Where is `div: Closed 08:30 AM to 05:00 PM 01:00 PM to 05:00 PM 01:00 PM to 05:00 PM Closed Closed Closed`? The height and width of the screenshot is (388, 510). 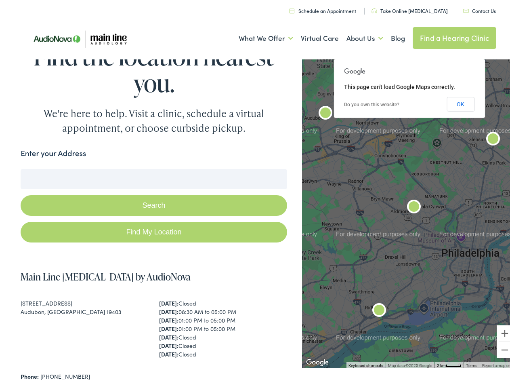
div: Closed 08:30 AM to 05:00 PM 01:00 PM to 05:00 PM 01:00 PM to 05:00 PM Closed Closed Closed is located at coordinates (223, 326).